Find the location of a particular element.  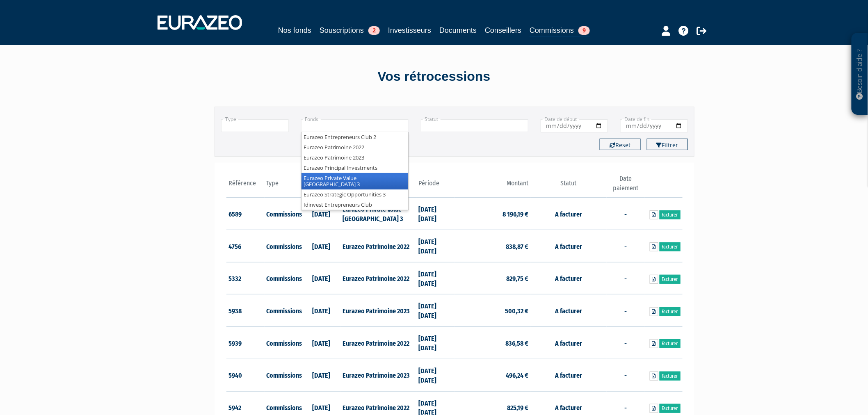

img: 1732889491-logotype_eurazeo_blanc_rvb.png is located at coordinates (200, 22).